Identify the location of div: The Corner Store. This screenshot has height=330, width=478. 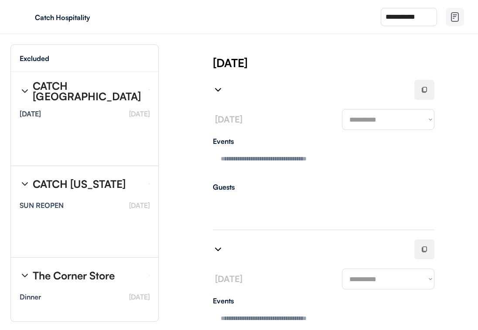
(74, 276).